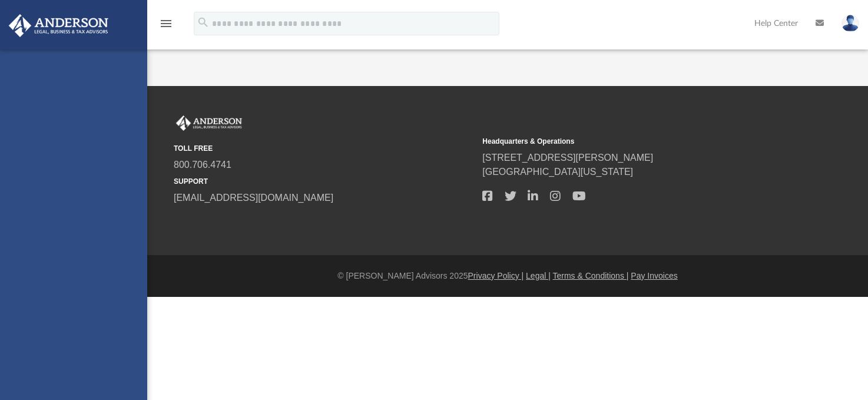 This screenshot has width=868, height=400. Describe the element at coordinates (166, 23) in the screenshot. I see `i: menu` at that location.